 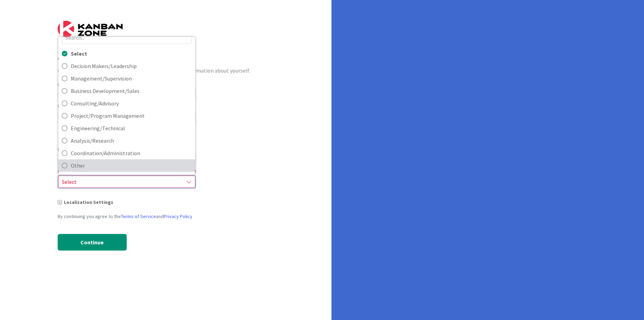 What do you see at coordinates (70, 84) in the screenshot?
I see `label: First Name` at bounding box center [70, 84].